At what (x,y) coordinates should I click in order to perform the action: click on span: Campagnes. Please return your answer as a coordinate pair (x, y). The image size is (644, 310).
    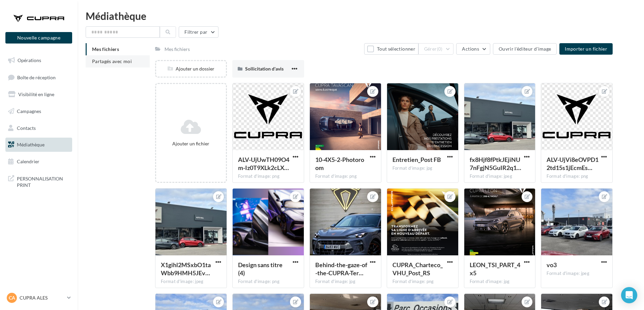
    Looking at the image, I should click on (29, 111).